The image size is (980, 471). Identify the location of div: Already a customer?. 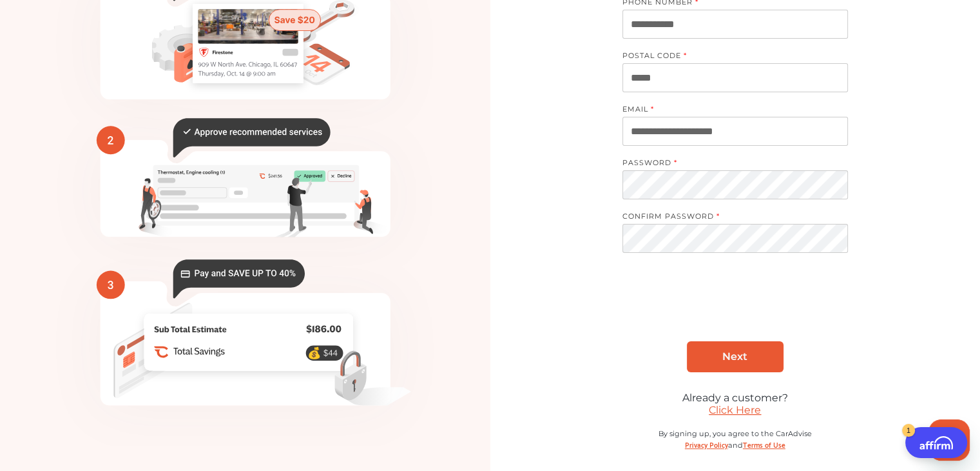
(735, 397).